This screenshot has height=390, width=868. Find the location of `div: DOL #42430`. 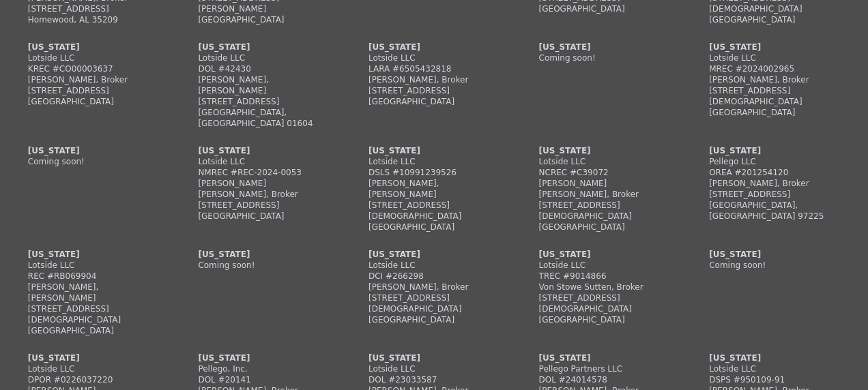

div: DOL #42430 is located at coordinates (263, 69).